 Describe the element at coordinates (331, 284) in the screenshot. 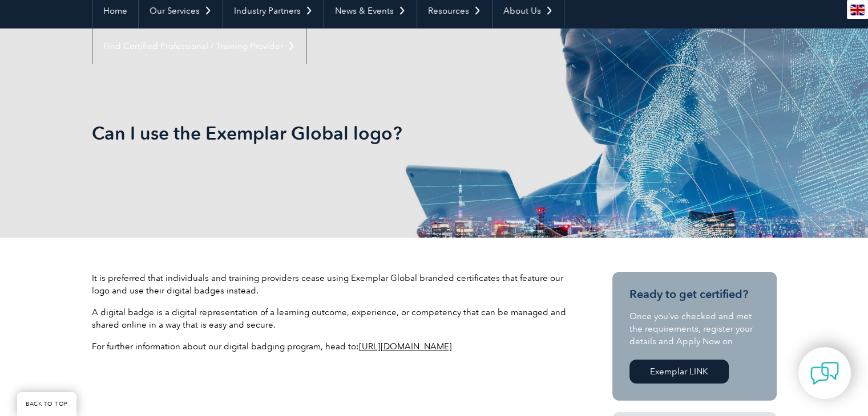

I see `p: It is preferred that individuals and training providers cease using Exemplar Global branded certi...` at that location.